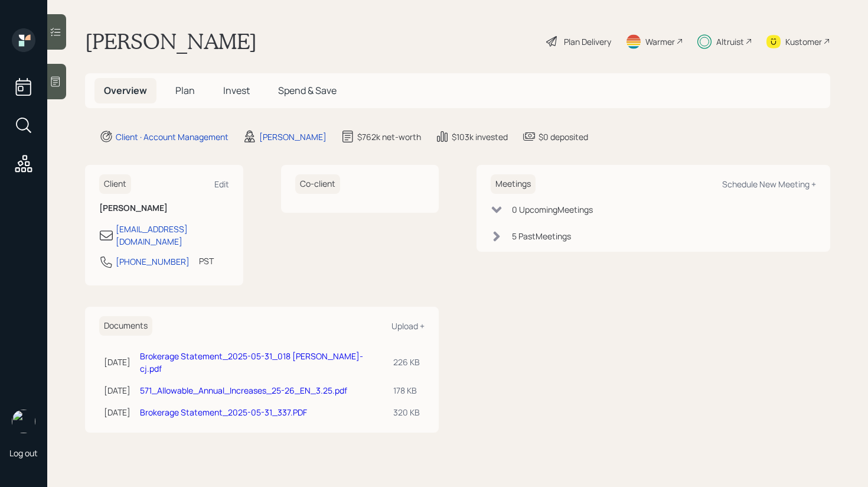 Image resolution: width=868 pixels, height=487 pixels. I want to click on a: Brokerage Statement_2025-05-31_337.PDF, so click(224, 412).